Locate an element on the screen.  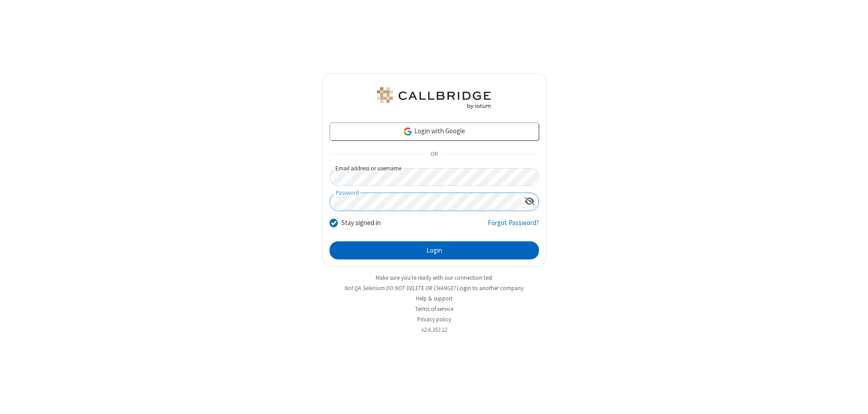
a: Terms of service is located at coordinates (434, 308).